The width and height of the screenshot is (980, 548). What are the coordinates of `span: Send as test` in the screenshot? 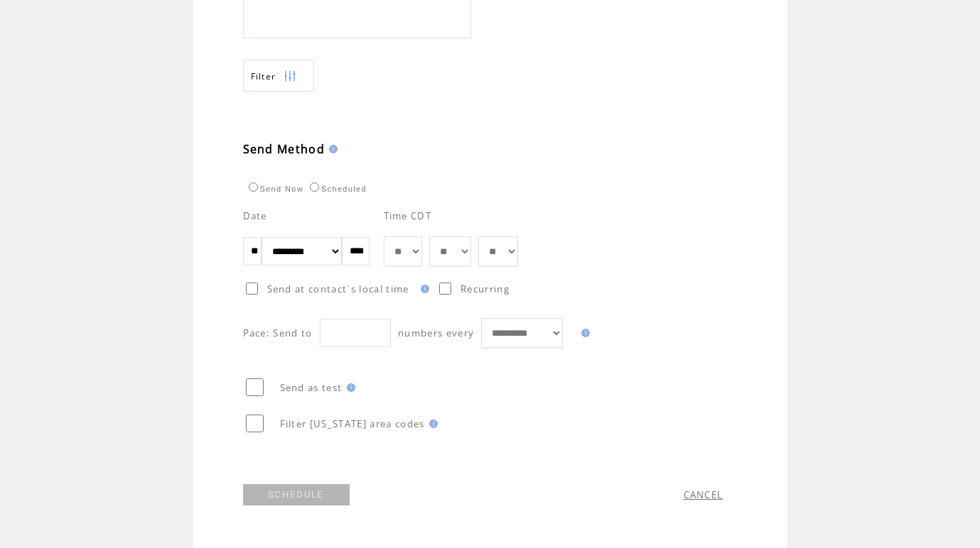 It's located at (311, 388).